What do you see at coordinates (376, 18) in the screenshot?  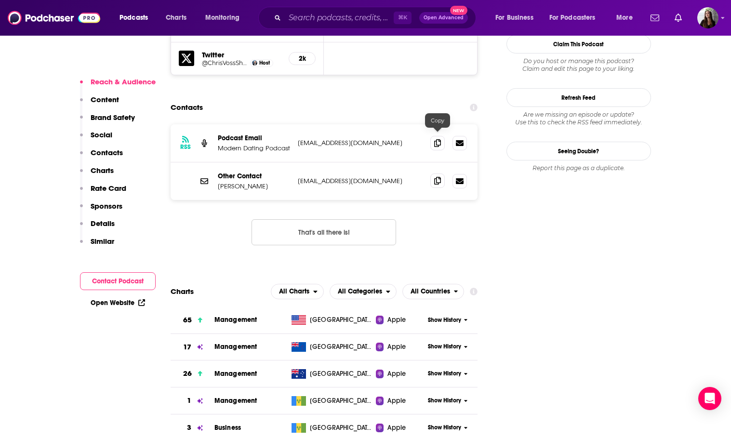 I see `div: Search podcasts, credits, & more...` at bounding box center [376, 18].